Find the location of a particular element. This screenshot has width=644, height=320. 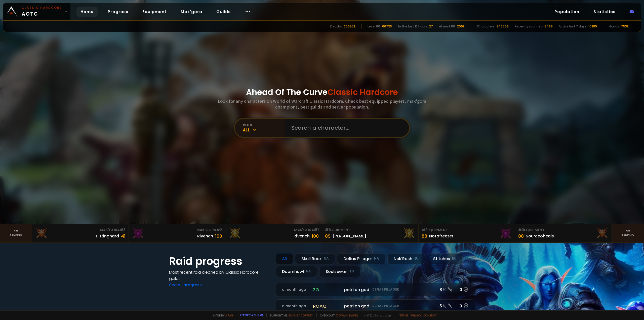

a: a month agozgpetri on godDefias Pillager8 /90 is located at coordinates (375, 290).